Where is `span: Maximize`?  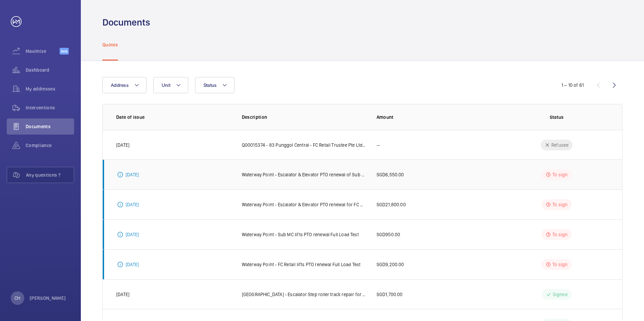 span: Maximize is located at coordinates (42, 51).